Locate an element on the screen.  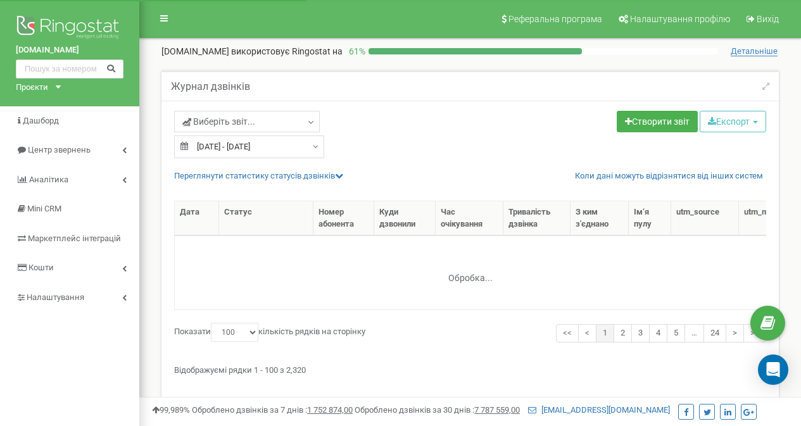
span: Детальніше is located at coordinates (754, 51).